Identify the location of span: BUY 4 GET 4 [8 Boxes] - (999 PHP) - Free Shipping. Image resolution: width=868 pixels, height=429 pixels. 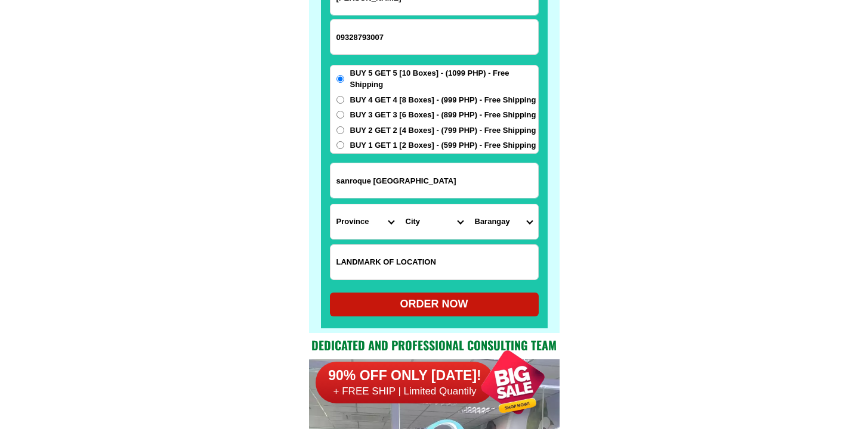
(443, 100).